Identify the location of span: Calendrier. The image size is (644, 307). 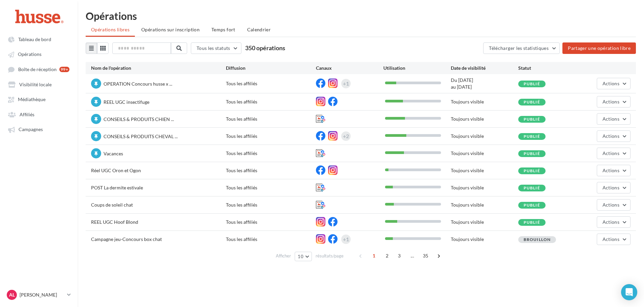
(259, 30).